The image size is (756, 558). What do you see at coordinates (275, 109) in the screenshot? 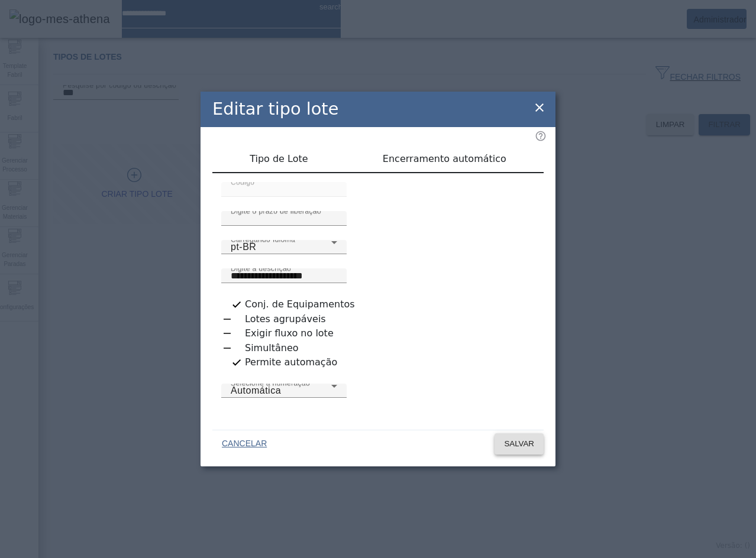
I see `h2: Editar tipo lote` at bounding box center [275, 109].